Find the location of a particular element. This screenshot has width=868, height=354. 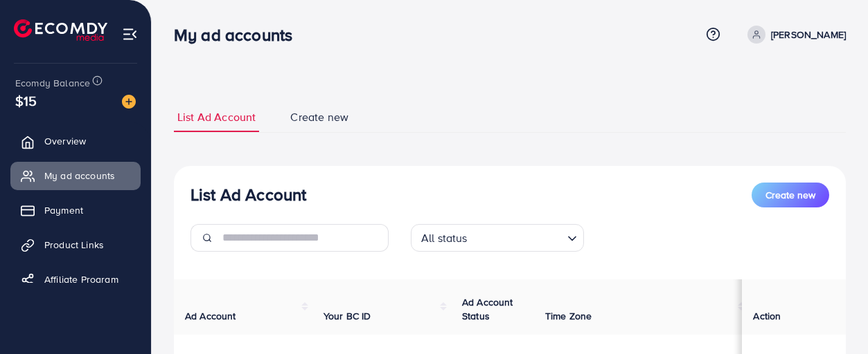

span: Your BC ID is located at coordinates (347, 317).